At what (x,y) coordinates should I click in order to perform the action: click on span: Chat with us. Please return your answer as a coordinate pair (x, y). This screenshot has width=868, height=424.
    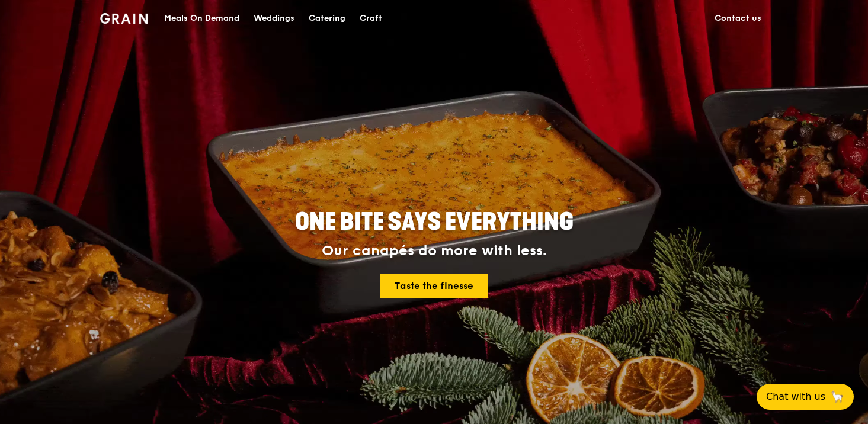
    Looking at the image, I should click on (796, 396).